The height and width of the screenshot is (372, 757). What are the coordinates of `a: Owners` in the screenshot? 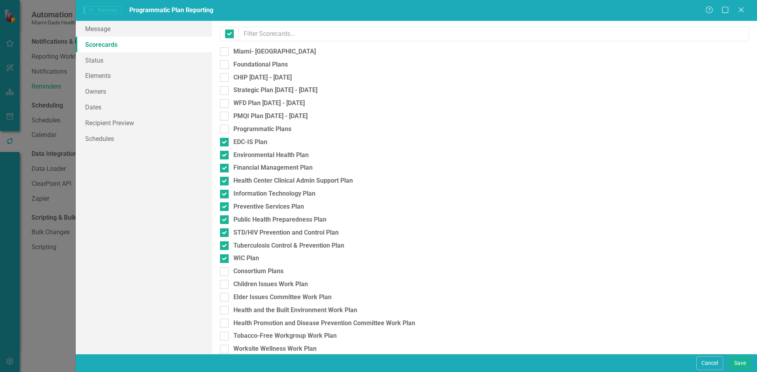 It's located at (144, 91).